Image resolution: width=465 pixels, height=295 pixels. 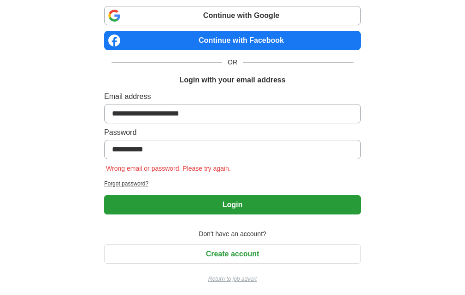 I want to click on a: Forgot password?, so click(x=232, y=184).